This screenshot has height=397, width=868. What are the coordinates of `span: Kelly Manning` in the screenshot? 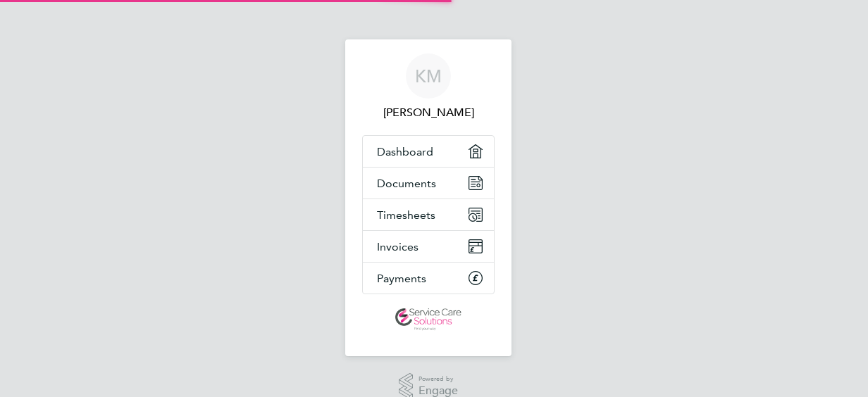 It's located at (429, 113).